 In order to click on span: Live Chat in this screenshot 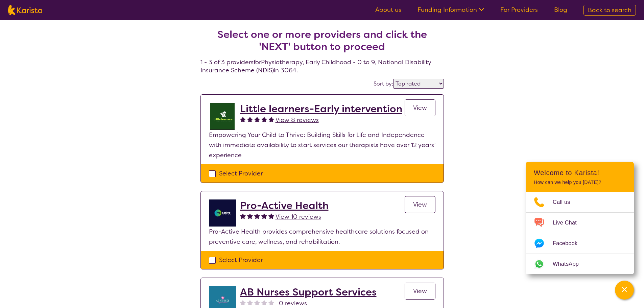, I will do `click(568, 223)`.